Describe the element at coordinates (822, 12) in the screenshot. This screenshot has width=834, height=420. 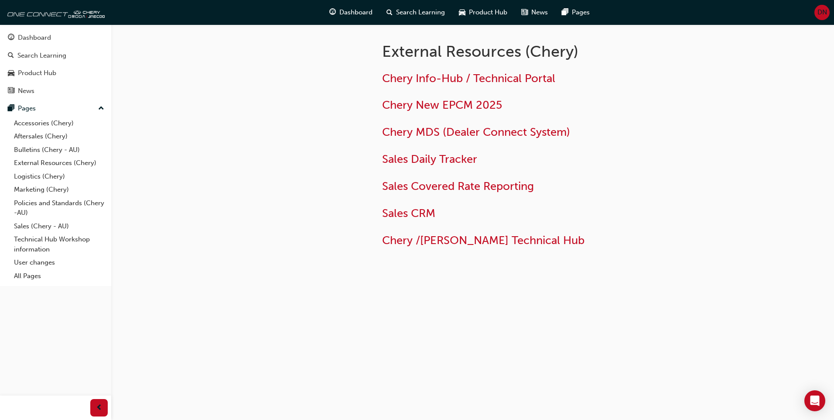
I see `button: DN` at that location.